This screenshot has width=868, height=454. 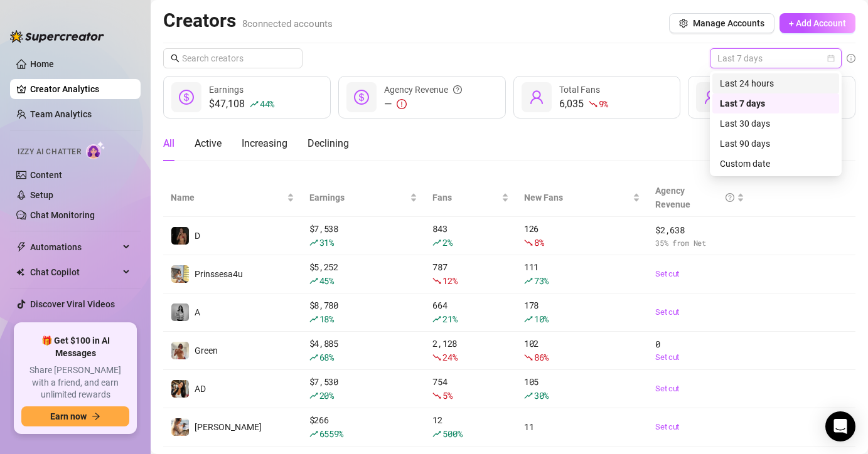 What do you see at coordinates (363, 427) in the screenshot?
I see `div: $ 266` at bounding box center [363, 427].